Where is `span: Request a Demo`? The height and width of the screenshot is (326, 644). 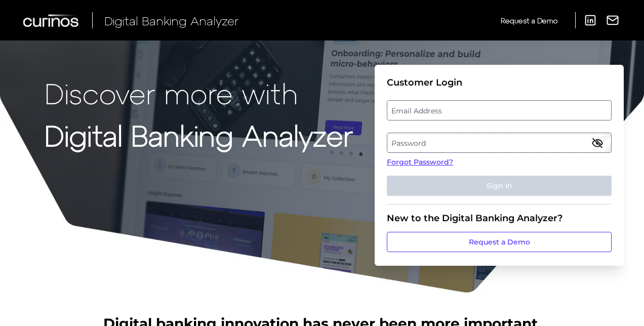 span: Request a Demo is located at coordinates (529, 20).